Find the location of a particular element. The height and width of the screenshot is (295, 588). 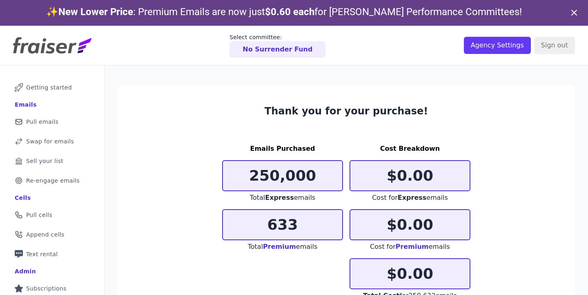

div: Cells is located at coordinates (22, 198).